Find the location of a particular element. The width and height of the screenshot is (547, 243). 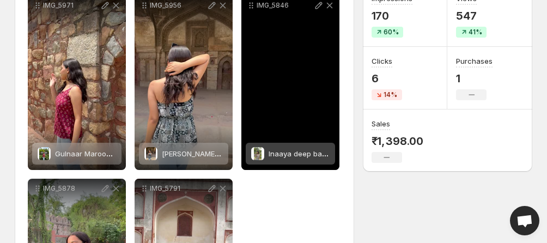

span: 14% is located at coordinates (390, 95).